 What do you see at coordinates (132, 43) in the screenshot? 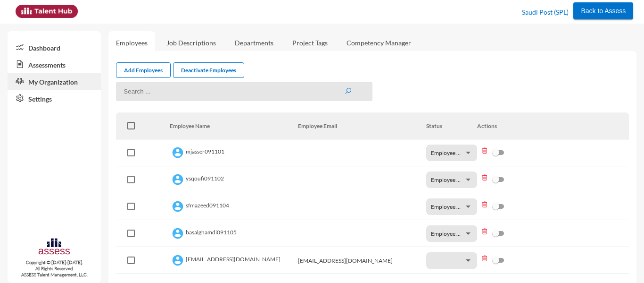
I see `a: Employees` at bounding box center [132, 43].